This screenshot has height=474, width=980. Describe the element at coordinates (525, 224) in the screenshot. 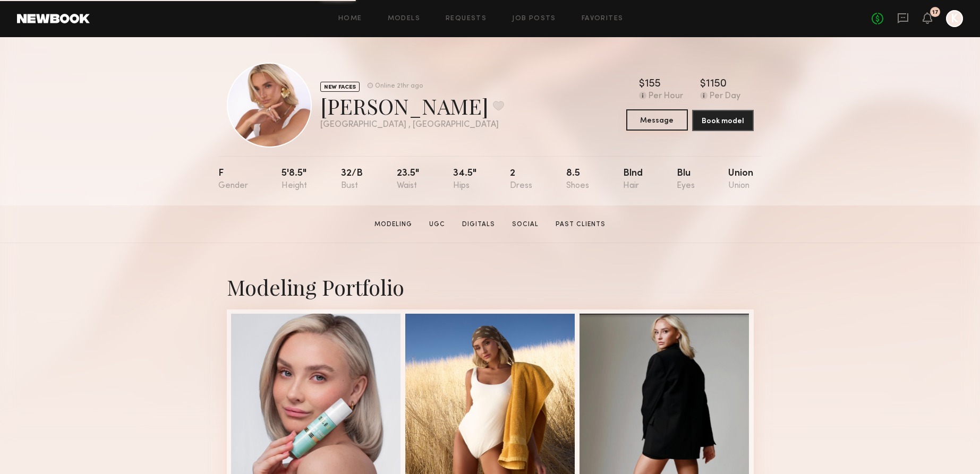

I see `a: Social` at that location.